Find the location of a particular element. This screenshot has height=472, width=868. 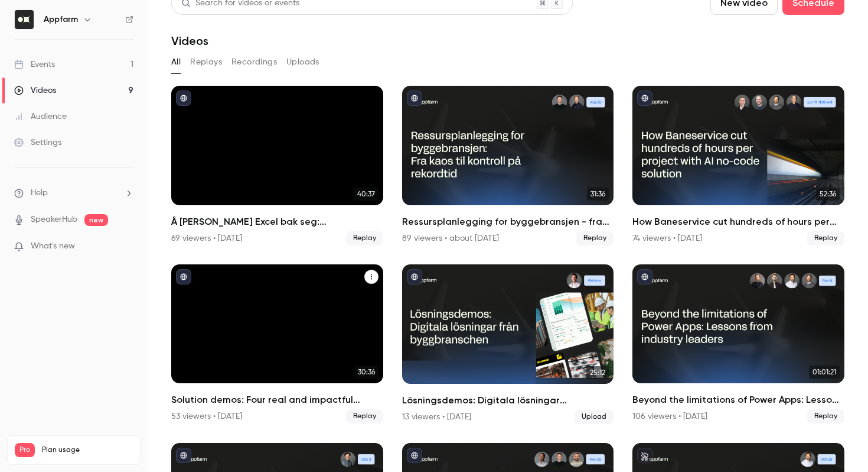

a: 31:36Ressursplanlegging for byggebransjen - fra kaos til kontroll på rekordtid89 viewers • about ... is located at coordinates (508, 165).